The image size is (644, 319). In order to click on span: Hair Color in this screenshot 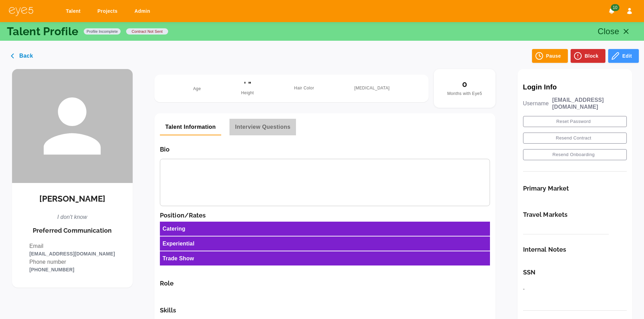, I will do `click(304, 88)`.